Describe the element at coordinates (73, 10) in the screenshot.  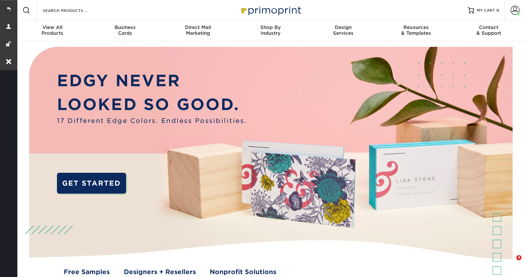
I see `input: SEARCH PRODUCTS.....` at that location.